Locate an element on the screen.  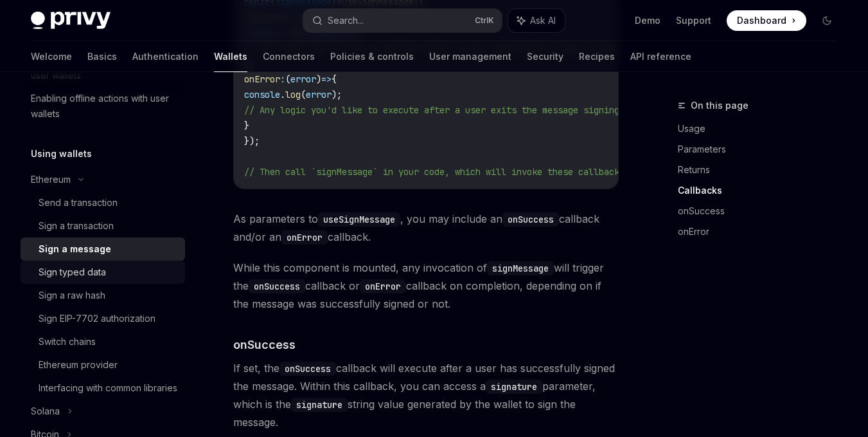
a: Welcome is located at coordinates (52, 56).